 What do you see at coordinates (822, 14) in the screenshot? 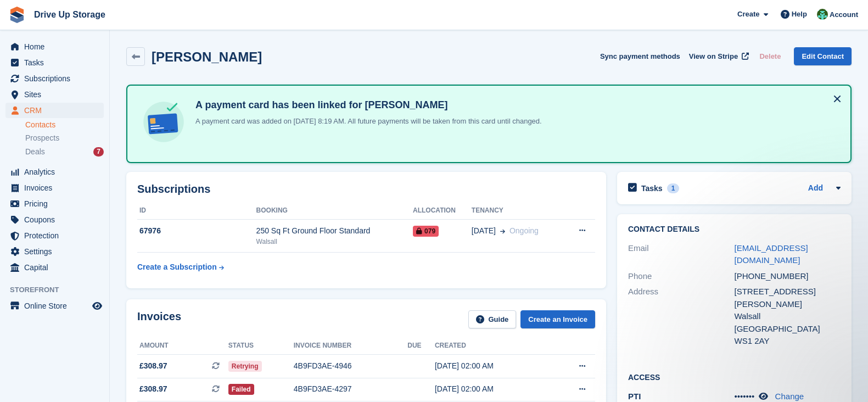
I see `img: Camille` at bounding box center [822, 14].